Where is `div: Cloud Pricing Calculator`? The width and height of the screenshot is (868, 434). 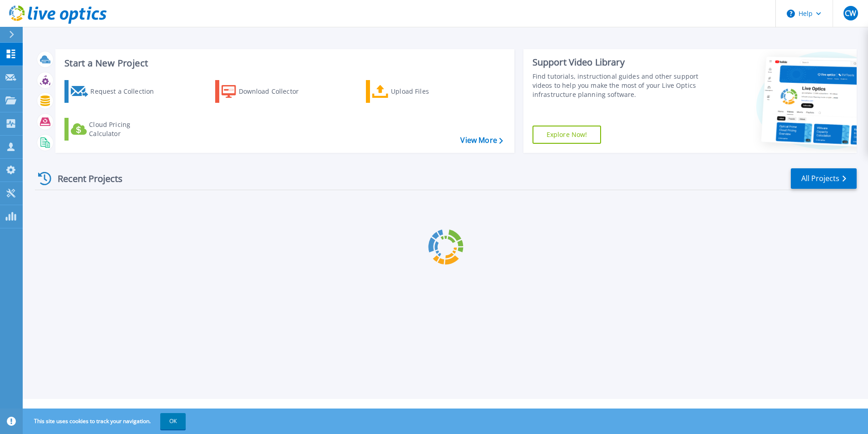
div: Cloud Pricing Calculator is located at coordinates (125, 129).